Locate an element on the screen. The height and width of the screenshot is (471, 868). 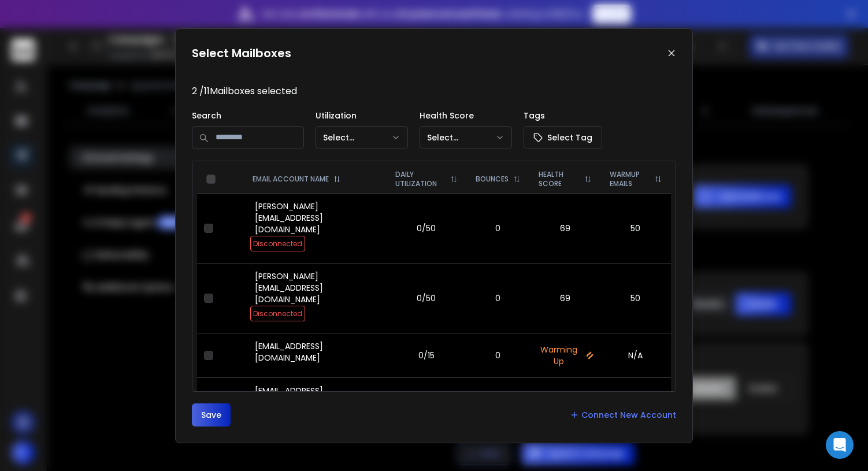
h1: Select Mailboxes is located at coordinates (241, 53).